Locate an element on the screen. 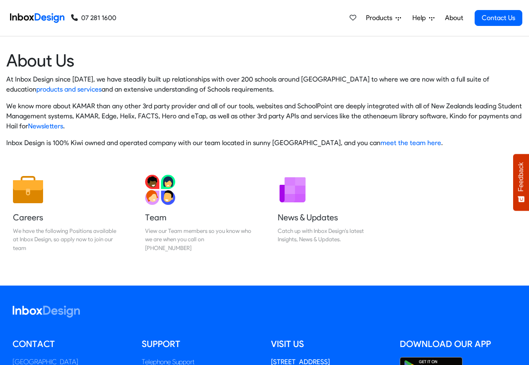  h5: News & Updates is located at coordinates (331, 217).